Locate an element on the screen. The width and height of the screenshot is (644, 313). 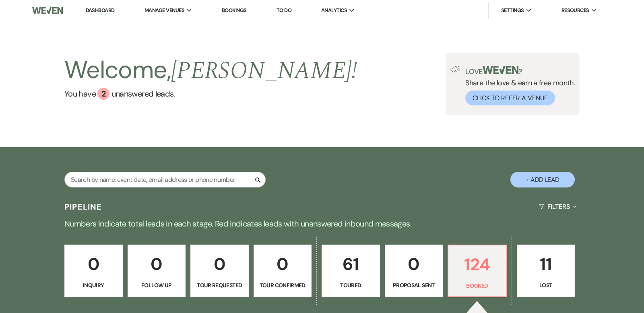
a: Dashboard is located at coordinates (100, 11).